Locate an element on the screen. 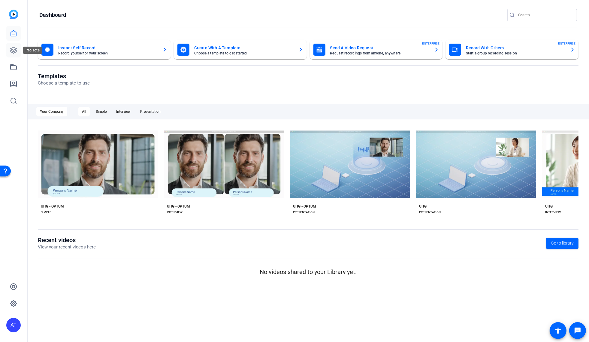 The width and height of the screenshot is (589, 342). mat-card-subtitle: Start a group recording session is located at coordinates (516, 53).